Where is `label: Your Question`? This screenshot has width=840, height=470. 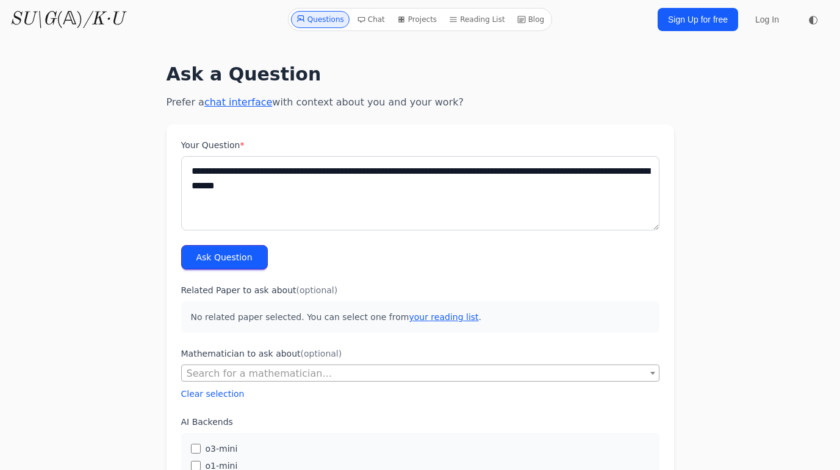
label: Your Question is located at coordinates (420, 145).